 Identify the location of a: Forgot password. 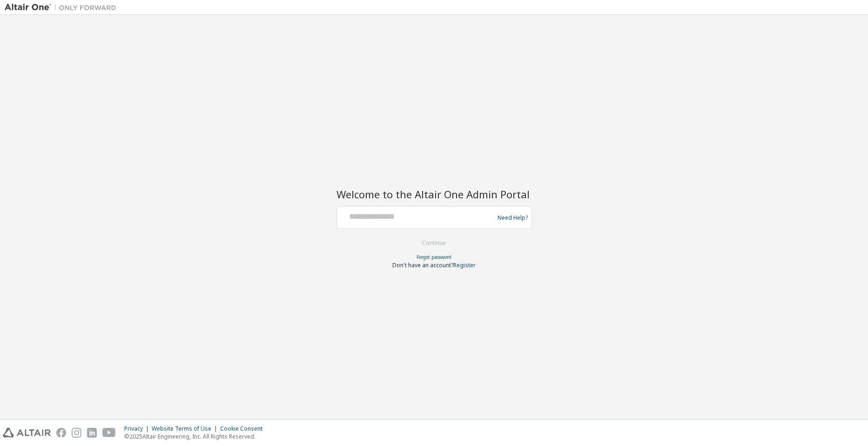
(434, 257).